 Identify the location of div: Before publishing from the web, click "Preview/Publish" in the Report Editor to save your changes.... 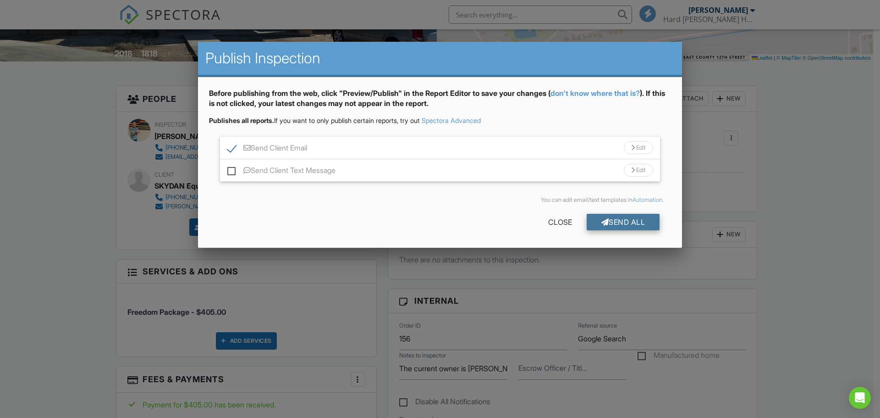
(440, 102).